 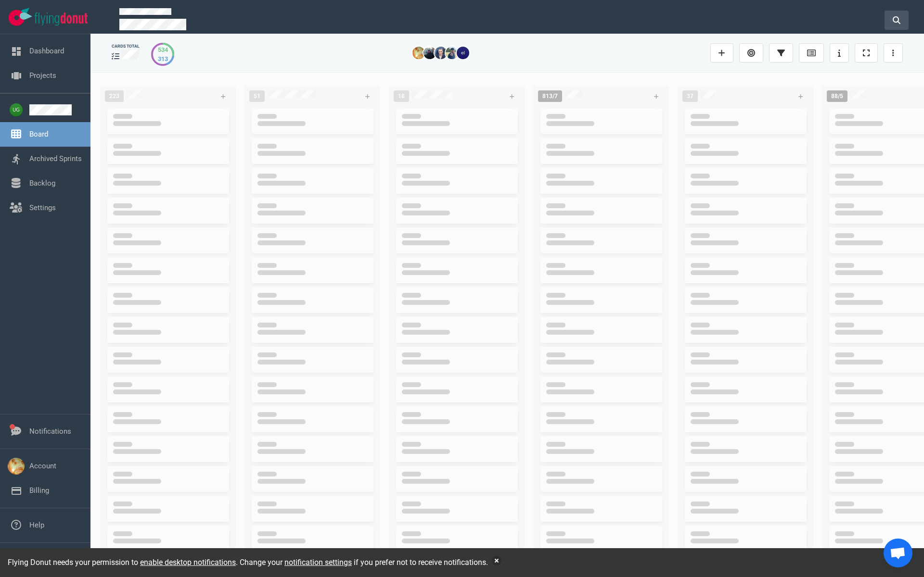 I want to click on span: 37, so click(x=690, y=96).